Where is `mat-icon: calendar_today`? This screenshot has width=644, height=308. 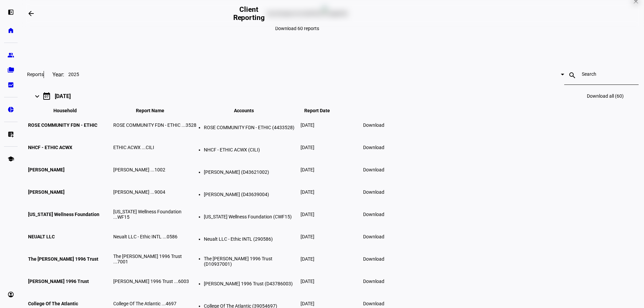
mat-icon: calendar_today is located at coordinates (47, 96).